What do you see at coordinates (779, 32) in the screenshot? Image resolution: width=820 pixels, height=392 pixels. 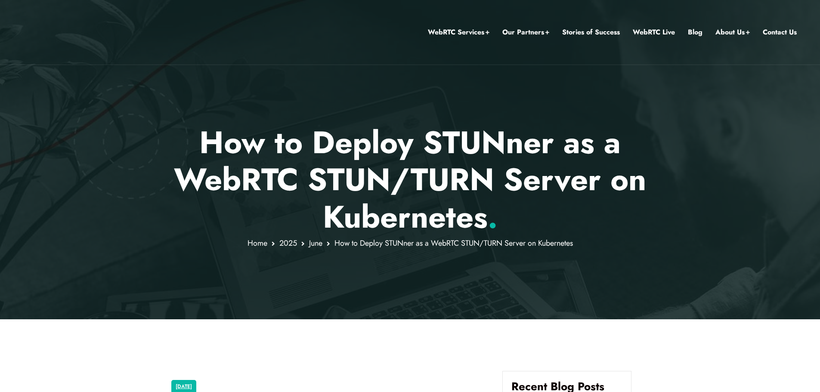 I see `a: Contact Us` at bounding box center [779, 32].